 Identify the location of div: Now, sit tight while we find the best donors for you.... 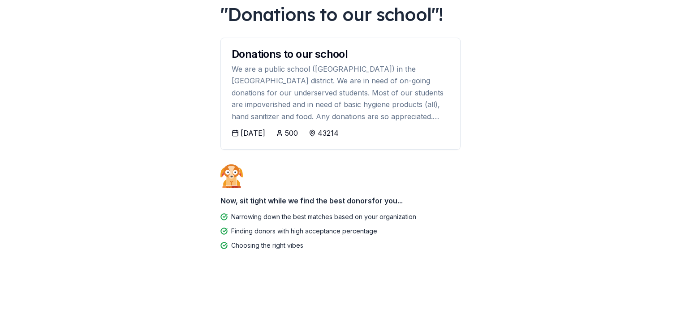
(340, 201).